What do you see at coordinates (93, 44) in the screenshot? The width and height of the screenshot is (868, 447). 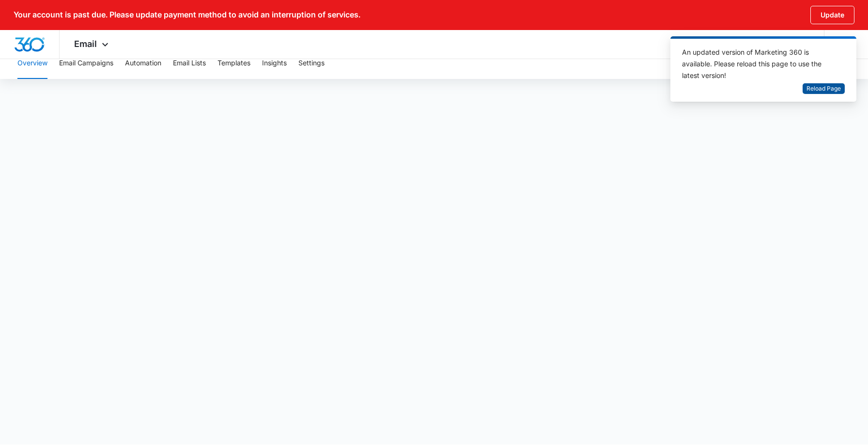 I see `div: Email` at bounding box center [93, 44].